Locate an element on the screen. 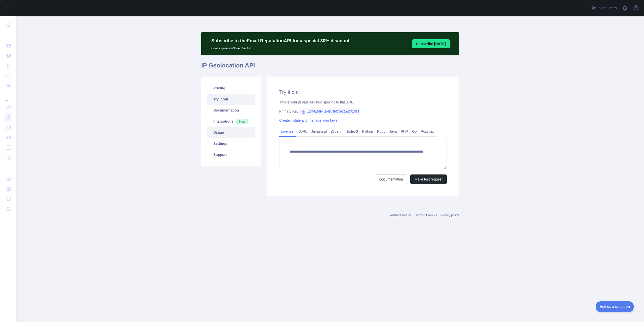 The image size is (644, 322). div: Primary Key: is located at coordinates (363, 111).